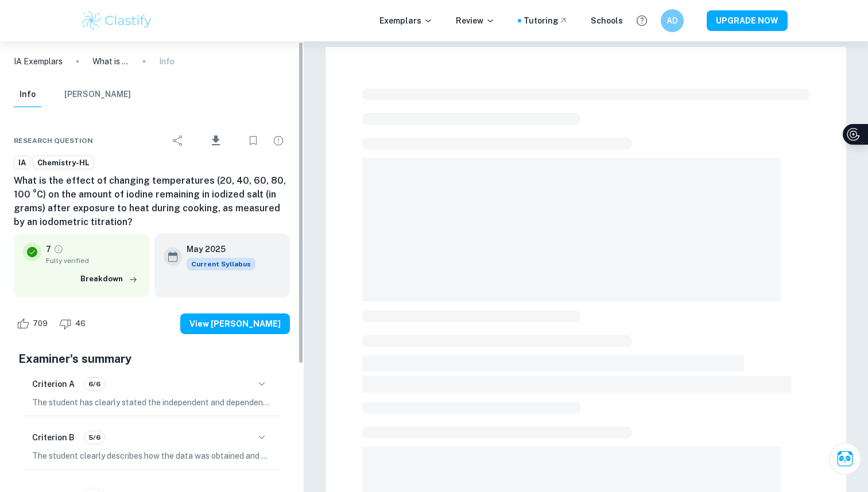 This screenshot has width=868, height=492. Describe the element at coordinates (178, 141) in the screenshot. I see `div: Share` at that location.